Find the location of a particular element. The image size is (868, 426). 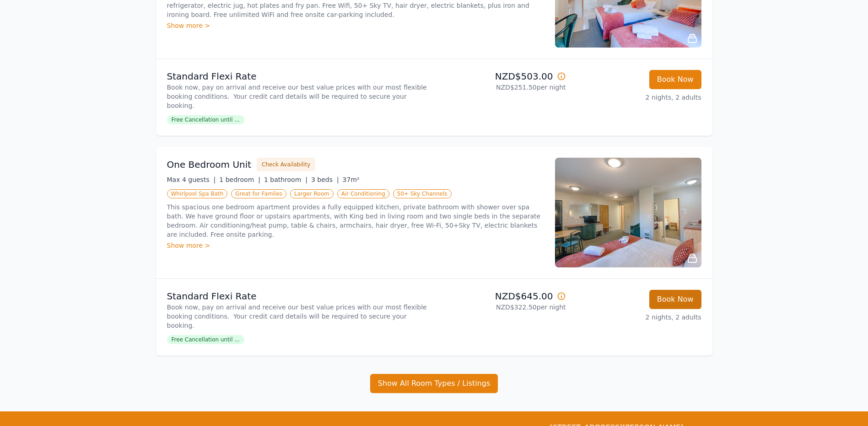

button: Check Availability is located at coordinates (286, 165).